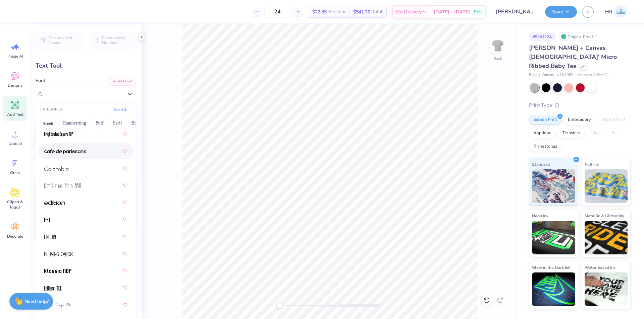 Image resolution: width=644 pixels, height=319 pixels. I want to click on img: Water based Ink, so click(606, 289).